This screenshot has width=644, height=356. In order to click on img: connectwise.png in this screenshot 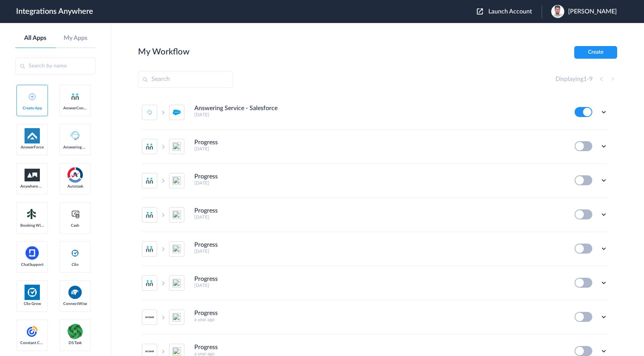, I will do `click(75, 292)`.